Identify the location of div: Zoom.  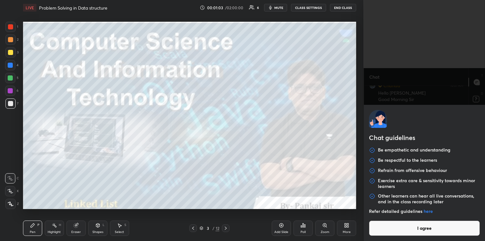
(325, 232).